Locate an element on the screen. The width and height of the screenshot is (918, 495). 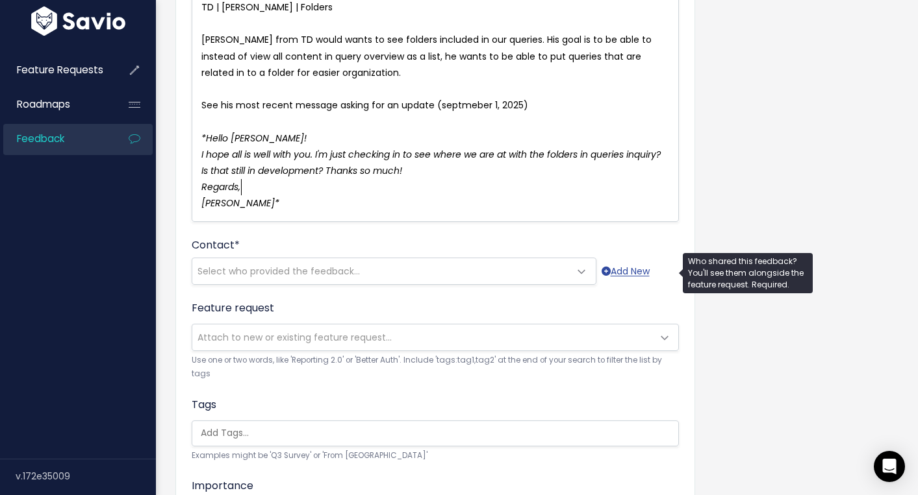
span: Attach to new or existing feature request... is located at coordinates (294, 338).